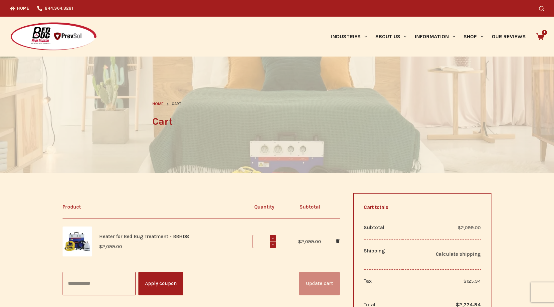  What do you see at coordinates (319, 283) in the screenshot?
I see `button: Update cart` at bounding box center [319, 283].